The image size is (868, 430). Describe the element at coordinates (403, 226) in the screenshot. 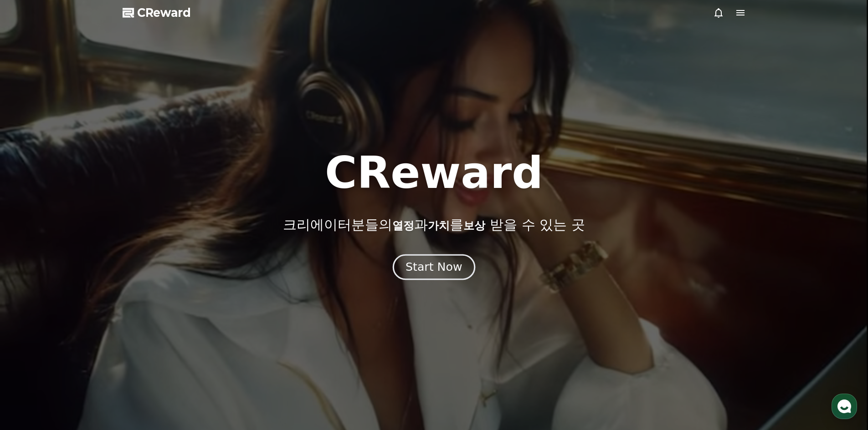

I see `span: 열정` at that location.